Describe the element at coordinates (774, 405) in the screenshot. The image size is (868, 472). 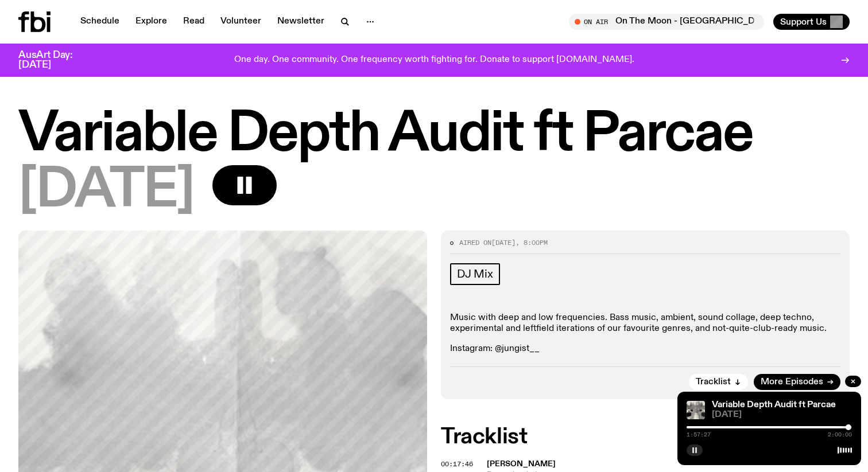
I see `a: Variable Depth Audit ft Parcae` at that location.